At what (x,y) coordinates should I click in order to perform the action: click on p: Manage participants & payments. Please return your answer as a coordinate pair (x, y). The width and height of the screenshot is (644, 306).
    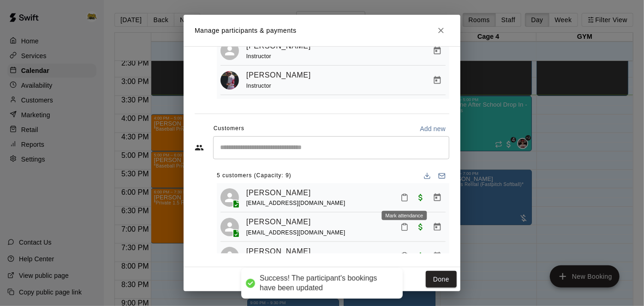
    Looking at the image, I should click on (245, 31).